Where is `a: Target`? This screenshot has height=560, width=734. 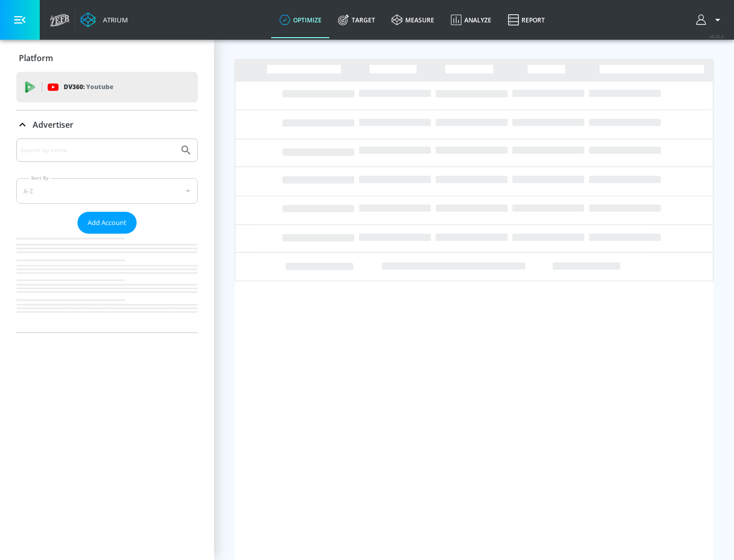 a: Target is located at coordinates (356, 20).